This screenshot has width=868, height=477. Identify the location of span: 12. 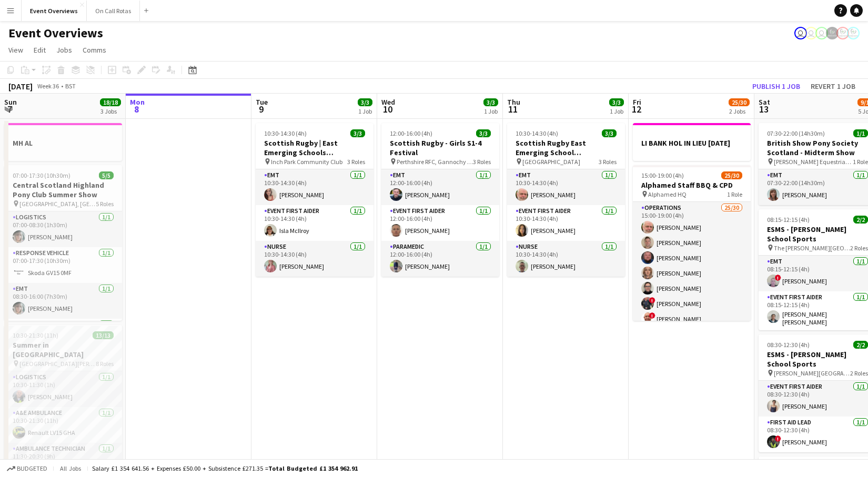
(636, 109).